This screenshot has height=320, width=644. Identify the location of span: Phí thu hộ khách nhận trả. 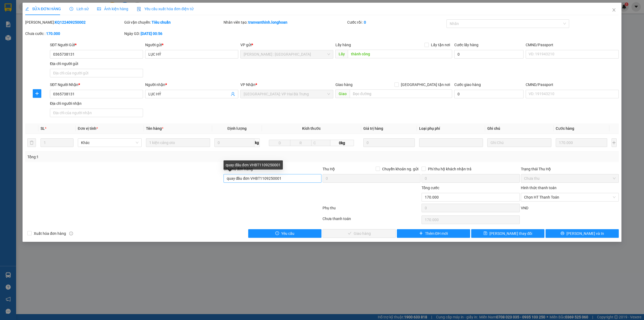
(450, 169).